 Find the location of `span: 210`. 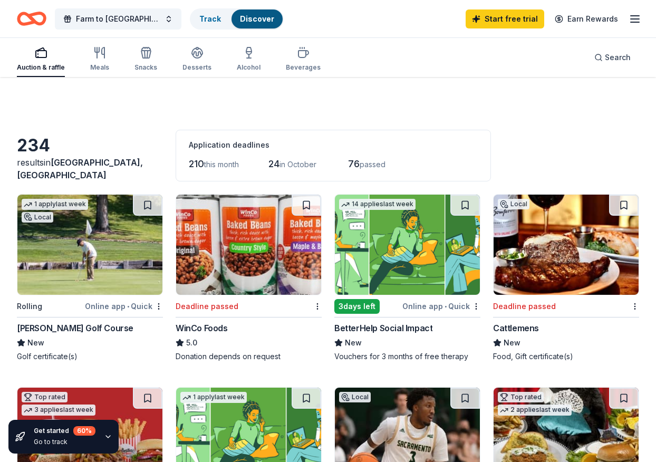

span: 210 is located at coordinates (196, 164).